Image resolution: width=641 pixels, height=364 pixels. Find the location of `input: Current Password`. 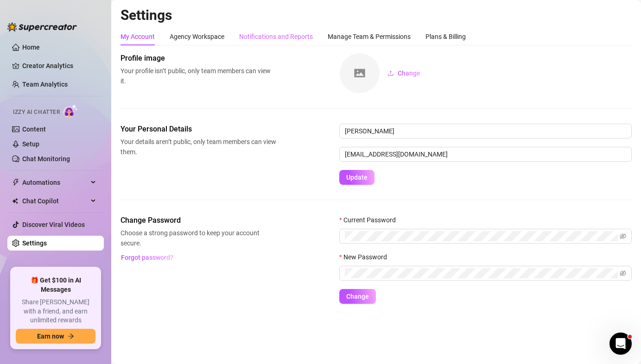

input: Current Password is located at coordinates (481, 236).